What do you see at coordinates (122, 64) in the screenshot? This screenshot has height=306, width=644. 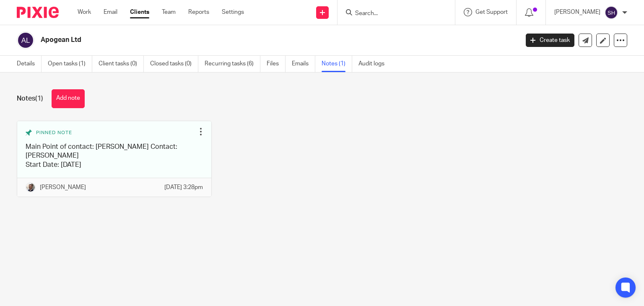 I see `a: Client tasks (0)` at bounding box center [122, 64].